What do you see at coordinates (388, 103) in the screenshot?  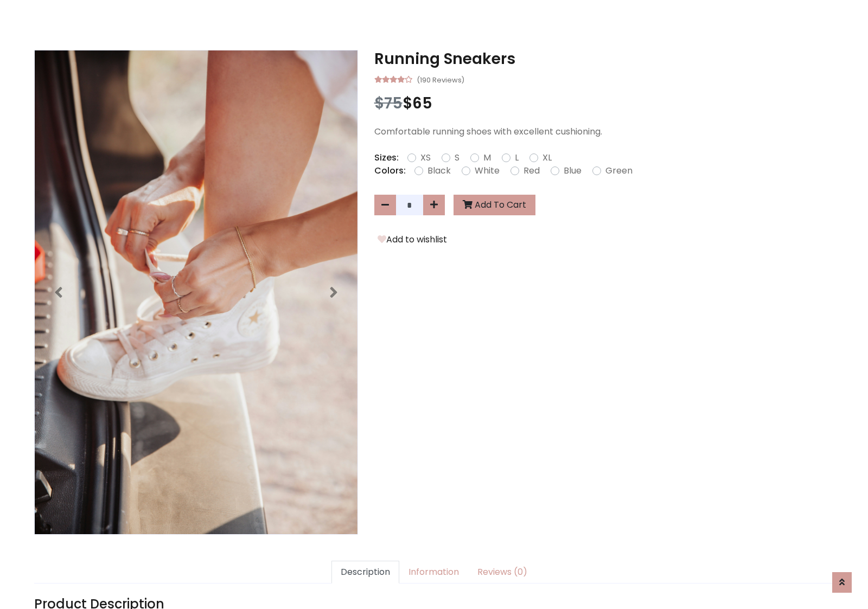 I see `span: $75` at bounding box center [388, 103].